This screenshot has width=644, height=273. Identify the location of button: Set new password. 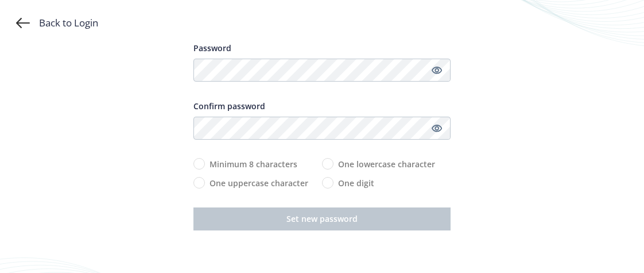
(322, 219).